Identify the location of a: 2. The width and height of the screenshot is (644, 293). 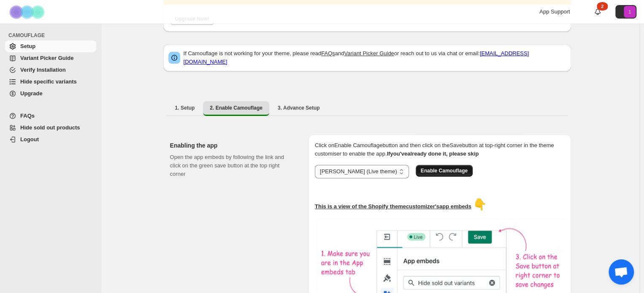
(598, 12).